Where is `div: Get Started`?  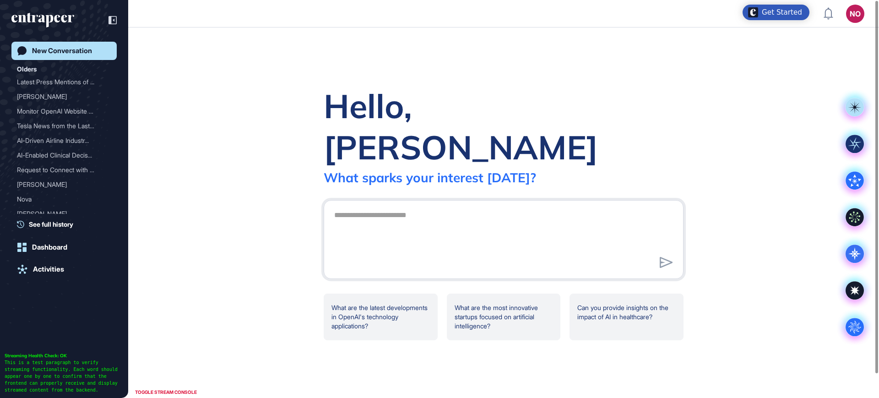
div: Get Started is located at coordinates (782, 12).